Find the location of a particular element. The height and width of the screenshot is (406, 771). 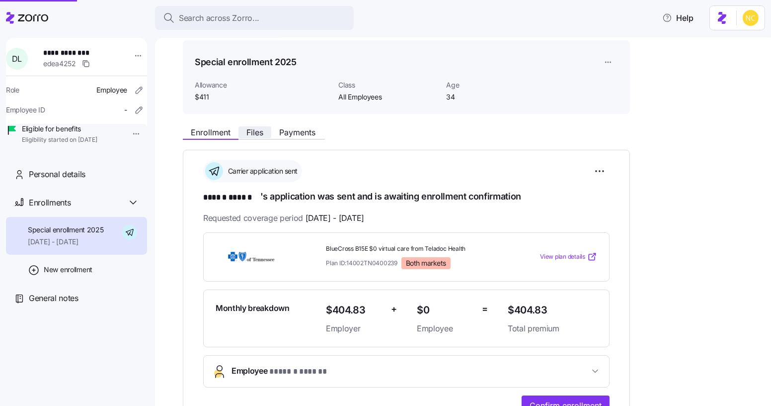

a: View plan details is located at coordinates (569, 256).